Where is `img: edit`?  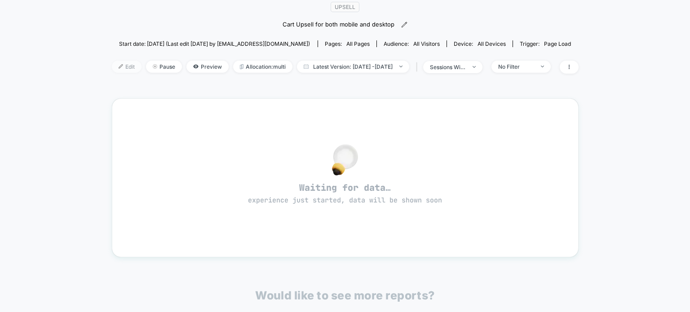 img: edit is located at coordinates (121, 66).